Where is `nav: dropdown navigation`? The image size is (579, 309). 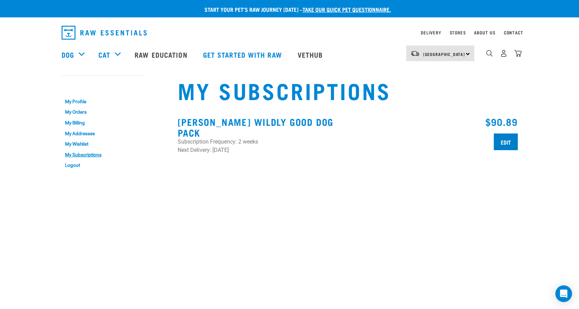
nav: dropdown navigation is located at coordinates (290, 33).